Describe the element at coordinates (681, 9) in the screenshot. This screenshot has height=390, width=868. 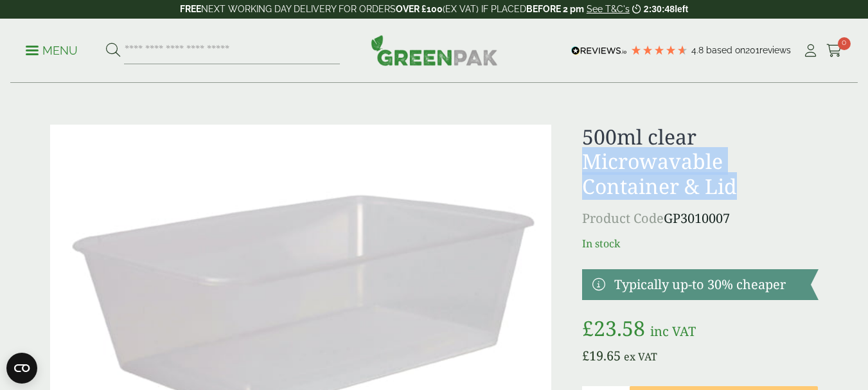
I see `span: left` at that location.